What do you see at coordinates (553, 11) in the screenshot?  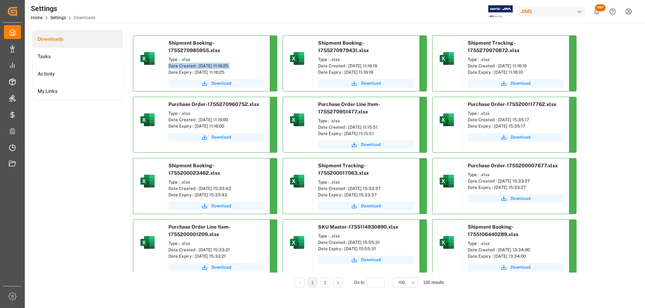 I see `button: JIMS` at bounding box center [553, 11].